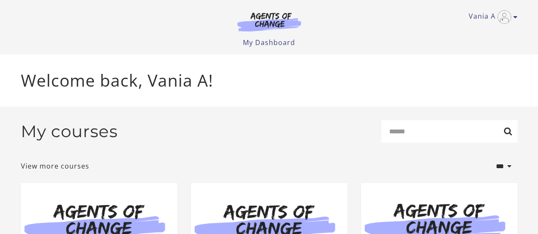  Describe the element at coordinates (269, 22) in the screenshot. I see `img: Agents of Change Logo` at that location.